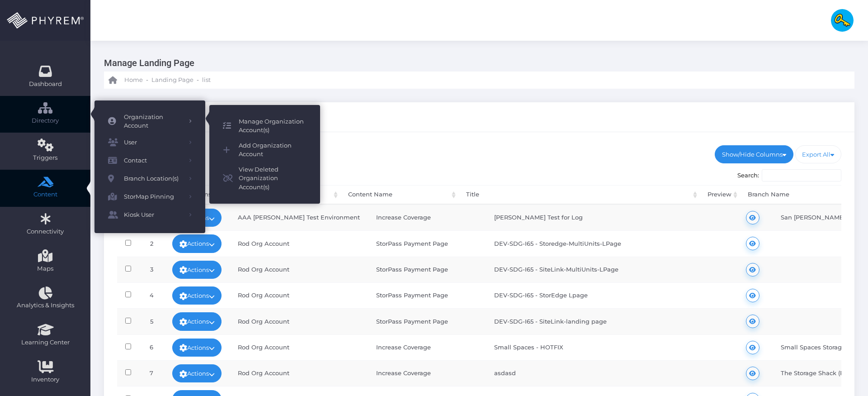  I want to click on span: Home, so click(133, 80).